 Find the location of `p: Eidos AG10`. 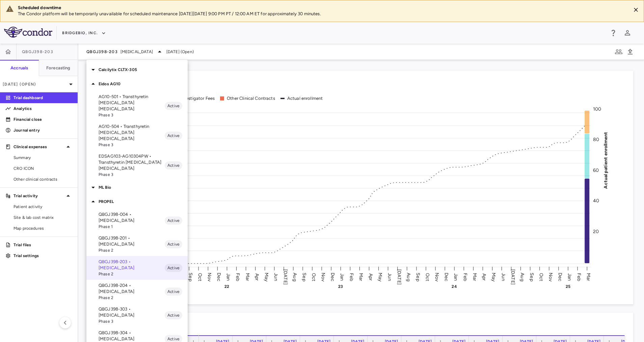

p: Eidos AG10 is located at coordinates (143, 84).